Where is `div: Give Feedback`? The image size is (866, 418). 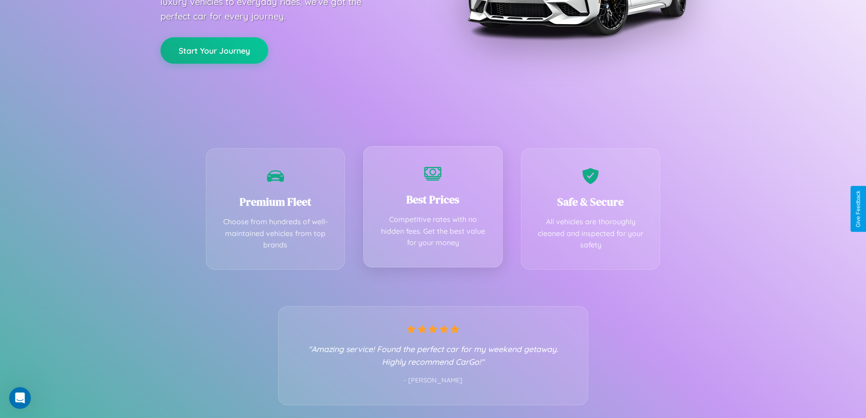
div: Give Feedback is located at coordinates (859, 209).